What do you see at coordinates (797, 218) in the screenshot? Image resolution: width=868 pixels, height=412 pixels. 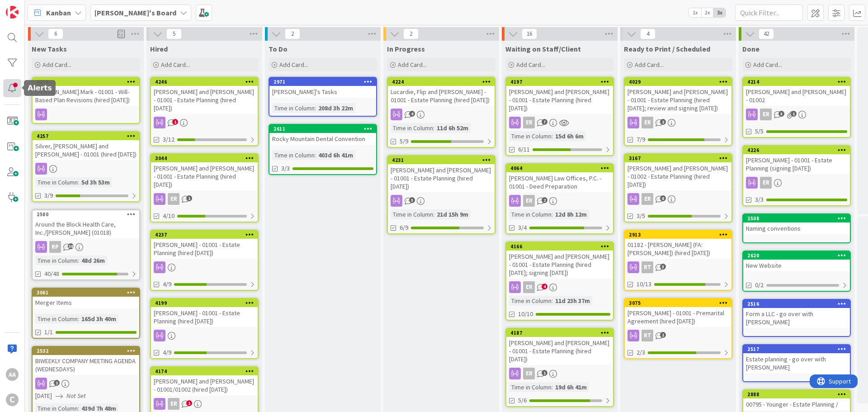 I see `div: 2508` at bounding box center [797, 218].